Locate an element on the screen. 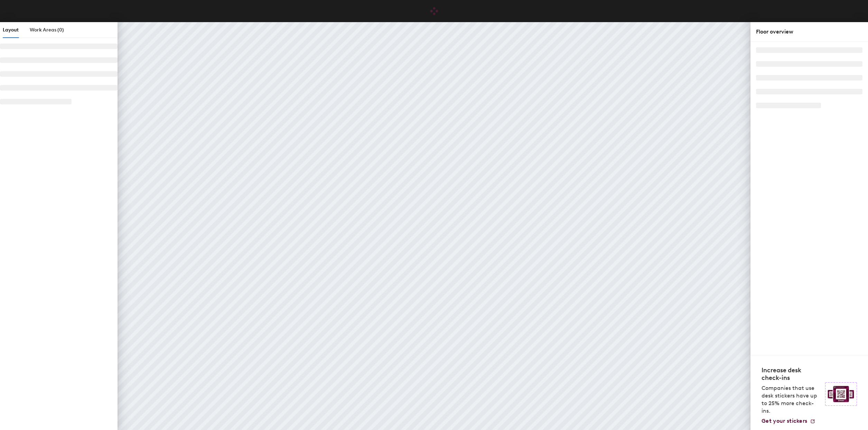 The image size is (868, 430). p: Companies that use desk stickers have up to 25% more check-ins. is located at coordinates (791, 400).